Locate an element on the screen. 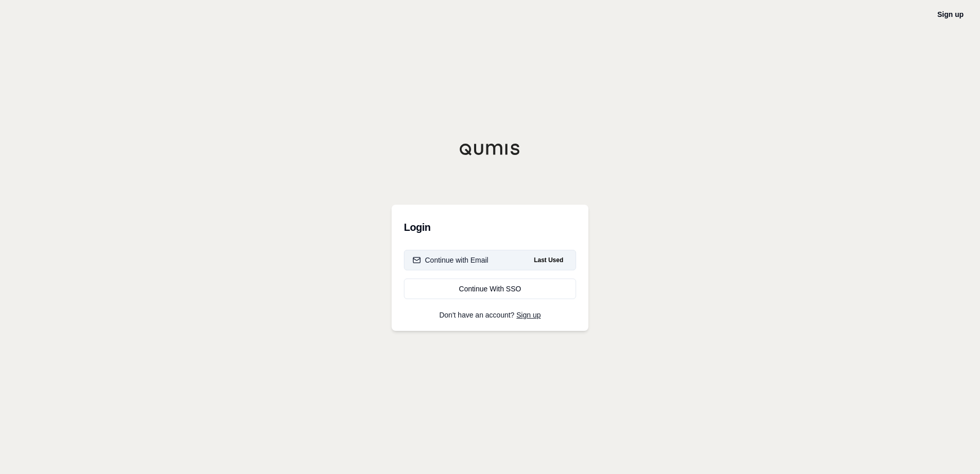 The width and height of the screenshot is (980, 474). span: Last Used is located at coordinates (548, 260).